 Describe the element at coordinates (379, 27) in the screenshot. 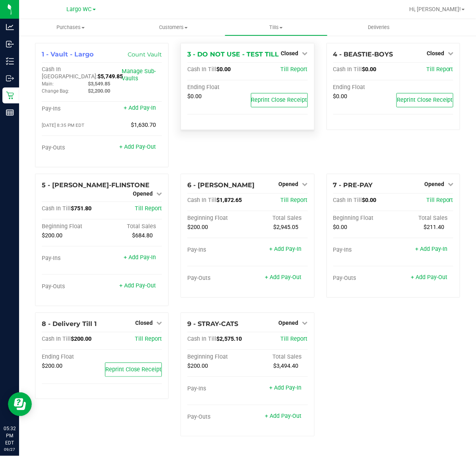

I see `span: Deliveries` at that location.